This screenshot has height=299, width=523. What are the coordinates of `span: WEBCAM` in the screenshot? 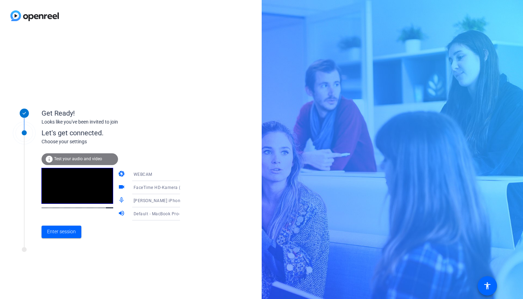 It's located at (143, 174).